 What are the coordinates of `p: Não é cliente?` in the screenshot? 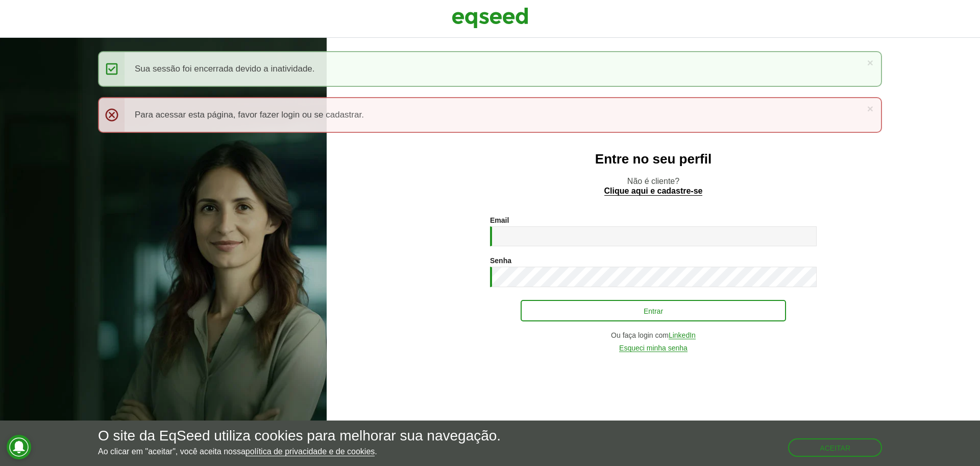 It's located at (653, 186).